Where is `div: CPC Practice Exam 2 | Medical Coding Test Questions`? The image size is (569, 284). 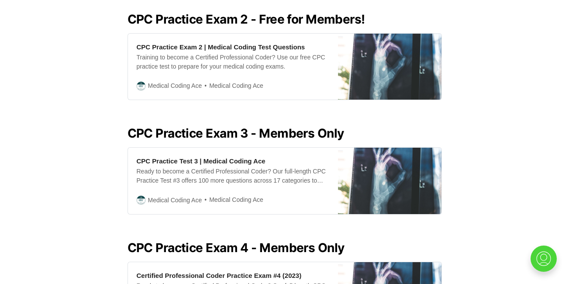 div: CPC Practice Exam 2 | Medical Coding Test Questions is located at coordinates (221, 47).